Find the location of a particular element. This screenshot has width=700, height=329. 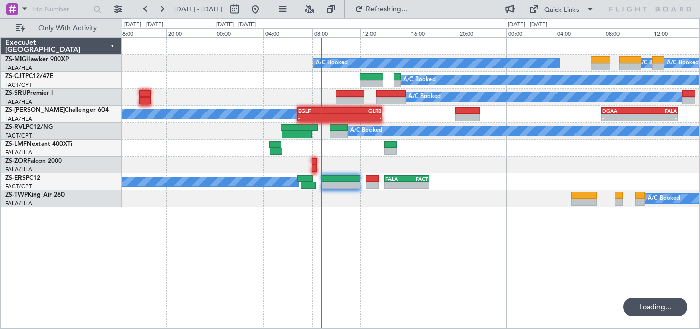

span: Only With Activity is located at coordinates (67, 28).